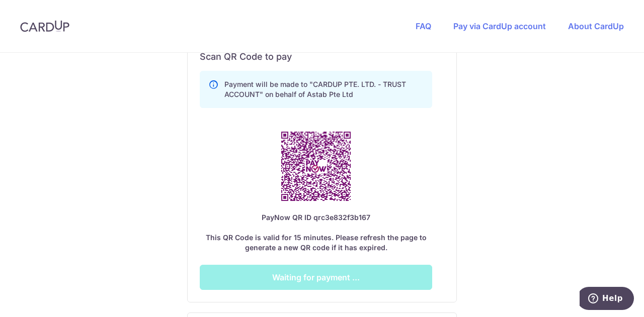  Describe the element at coordinates (500, 26) in the screenshot. I see `a: Pay via CardUp account` at that location.